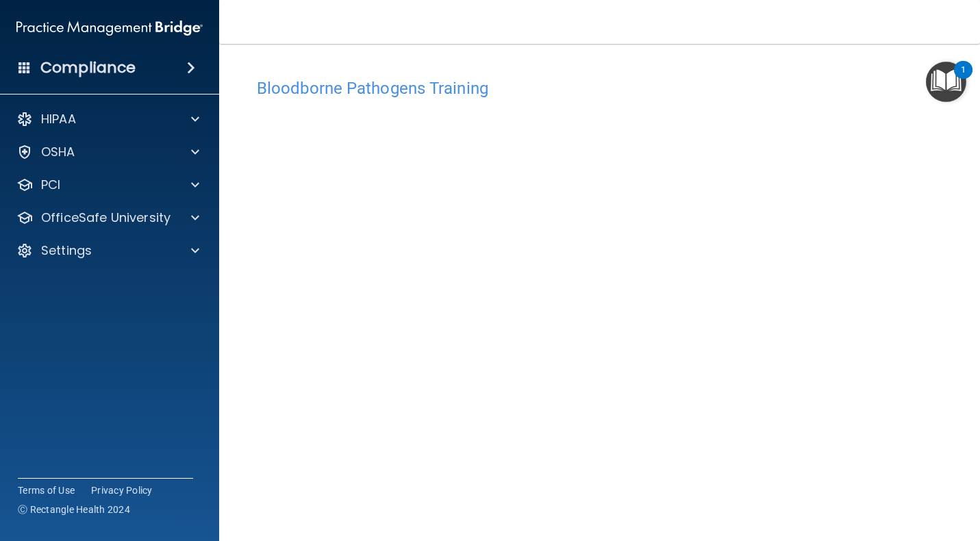 The image size is (980, 541). I want to click on div: 1, so click(963, 79).